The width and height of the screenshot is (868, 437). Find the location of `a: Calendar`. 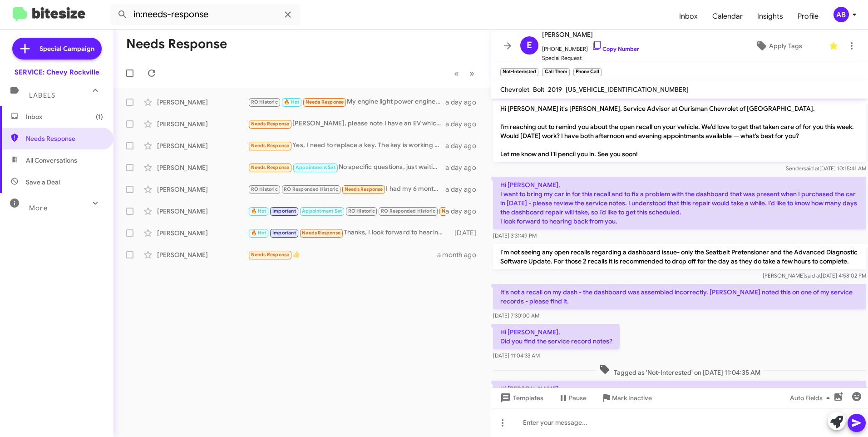

a: Calendar is located at coordinates (727, 16).